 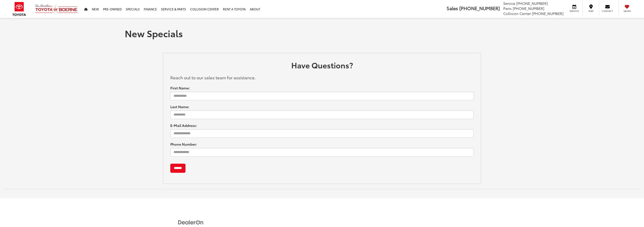 I want to click on label: E-Mail Address:, so click(x=184, y=125).